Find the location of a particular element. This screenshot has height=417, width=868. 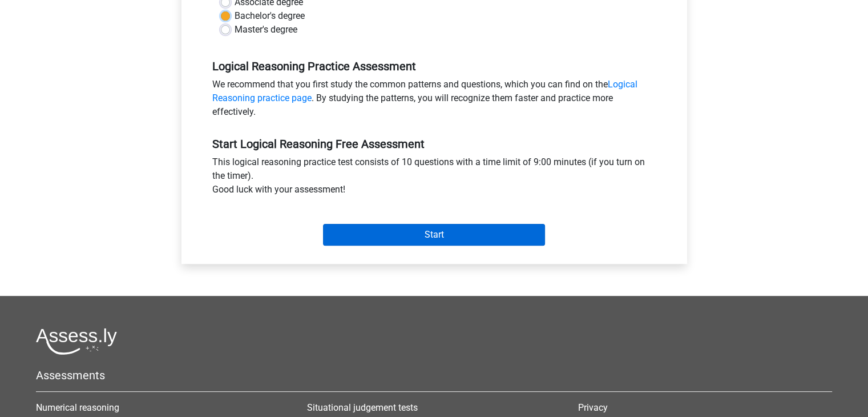

img: Assessly logo is located at coordinates (77, 341).